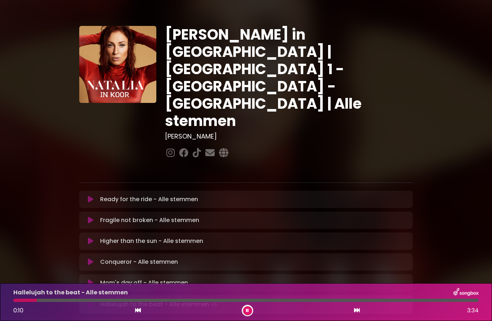 This screenshot has width=492, height=321. I want to click on p: Ready for the ride - Alle stemmen, so click(149, 200).